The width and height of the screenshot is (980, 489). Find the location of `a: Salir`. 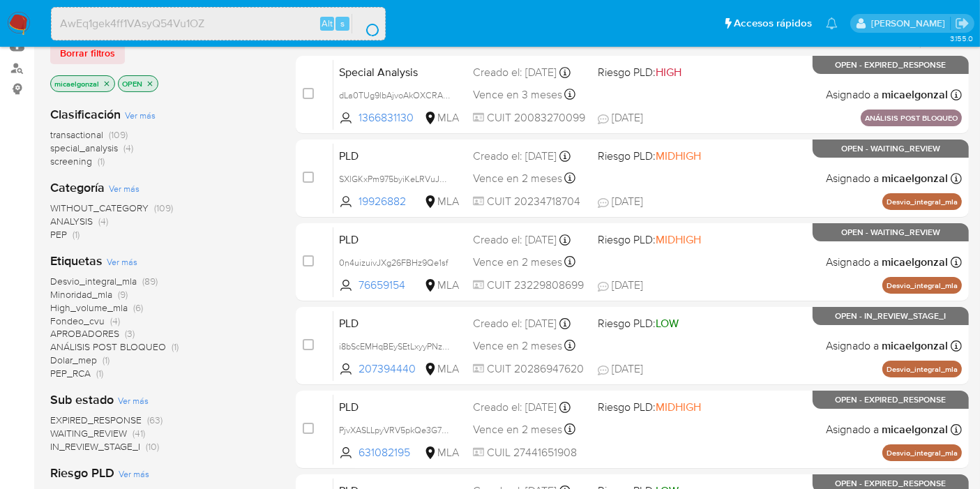

a: Salir is located at coordinates (962, 23).